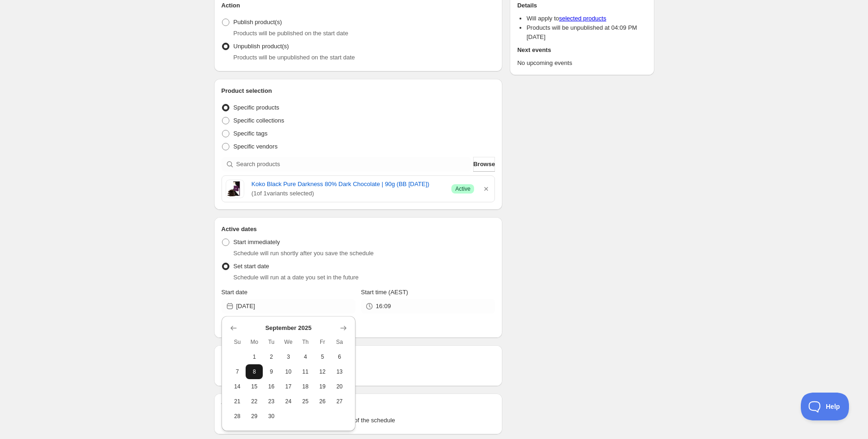 Image resolution: width=868 pixels, height=439 pixels. Describe the element at coordinates (238, 387) in the screenshot. I see `button: Sunday September 14 2025` at that location.